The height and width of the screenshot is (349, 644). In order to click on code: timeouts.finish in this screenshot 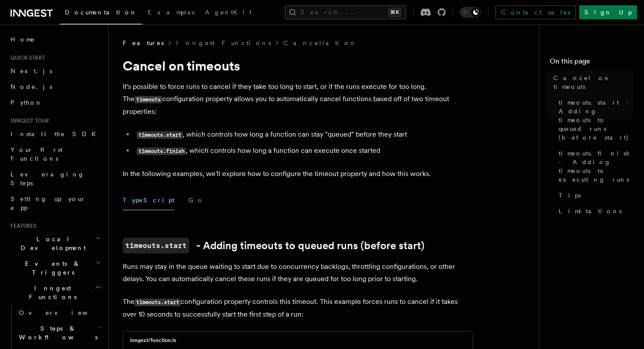, I will do `click(161, 151)`.